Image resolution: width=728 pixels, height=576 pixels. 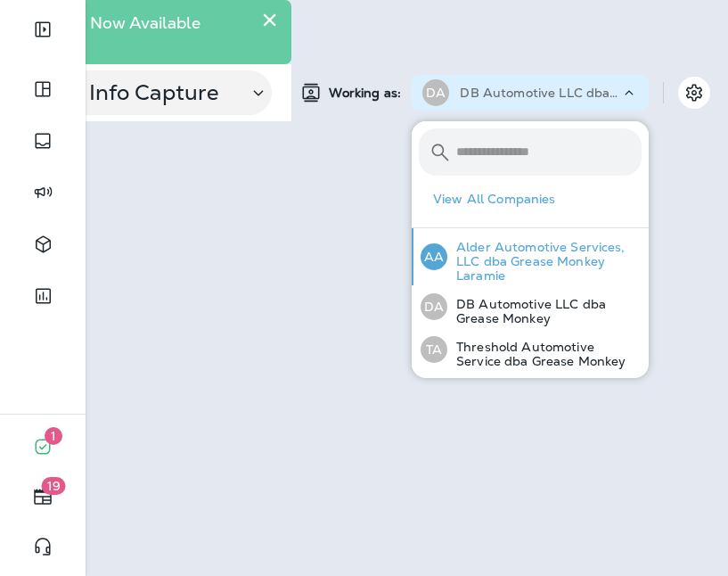 What do you see at coordinates (42, 447) in the screenshot?
I see `button: 1` at bounding box center [42, 447].